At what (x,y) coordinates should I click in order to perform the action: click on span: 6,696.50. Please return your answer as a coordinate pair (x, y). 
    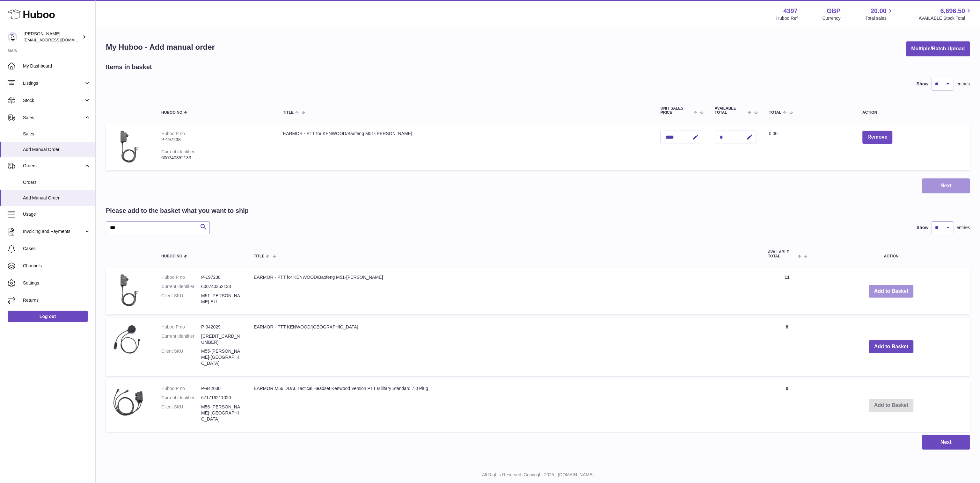
    Looking at the image, I should click on (953, 11).